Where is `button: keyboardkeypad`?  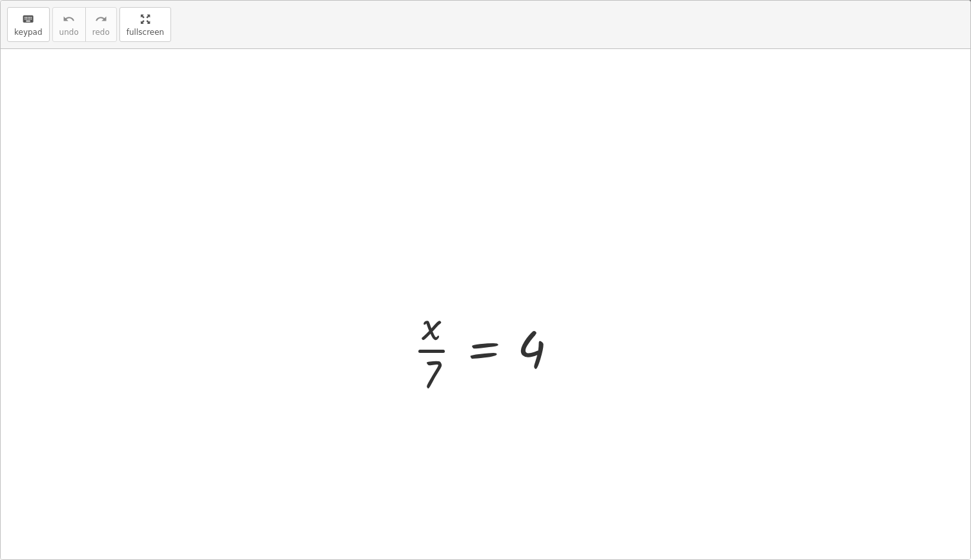 button: keyboardkeypad is located at coordinates (29, 25).